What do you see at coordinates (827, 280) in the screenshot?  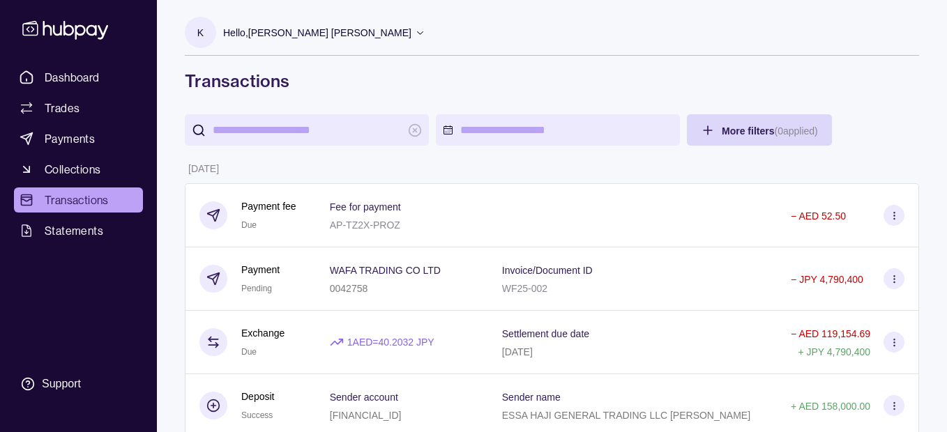 I see `p: − JPY 4,790,400` at bounding box center [827, 280].